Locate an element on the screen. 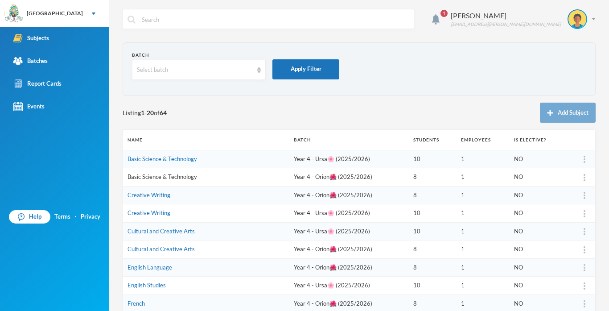 This screenshot has height=311, width=609. img: logo is located at coordinates (14, 14).